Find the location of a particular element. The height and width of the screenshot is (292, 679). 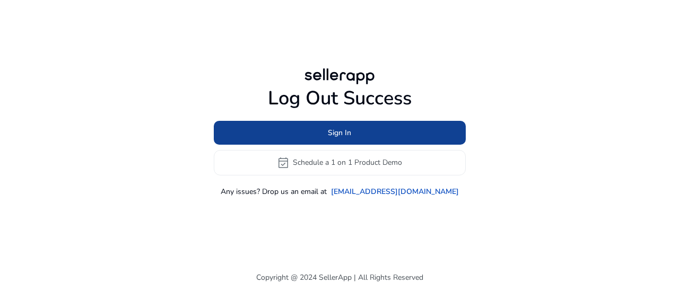

p: Any issues? Drop us an email at is located at coordinates (274, 191).